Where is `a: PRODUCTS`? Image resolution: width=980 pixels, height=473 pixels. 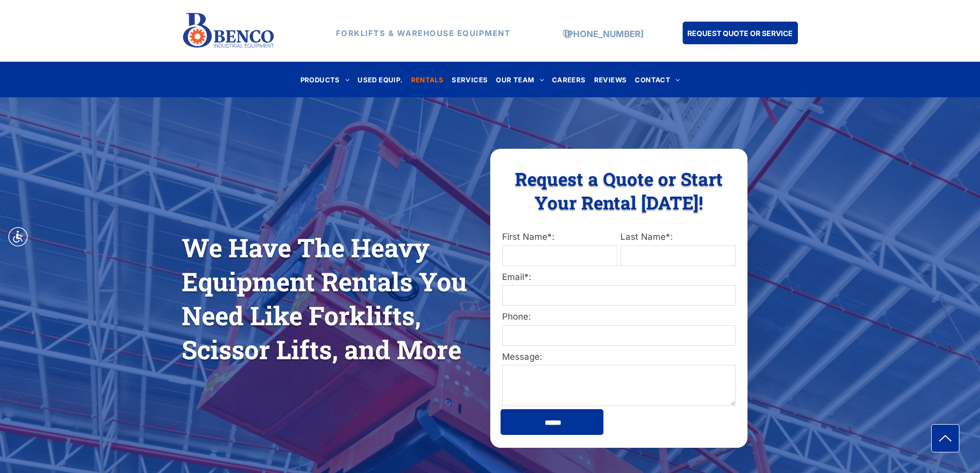 a: PRODUCTS is located at coordinates (325, 79).